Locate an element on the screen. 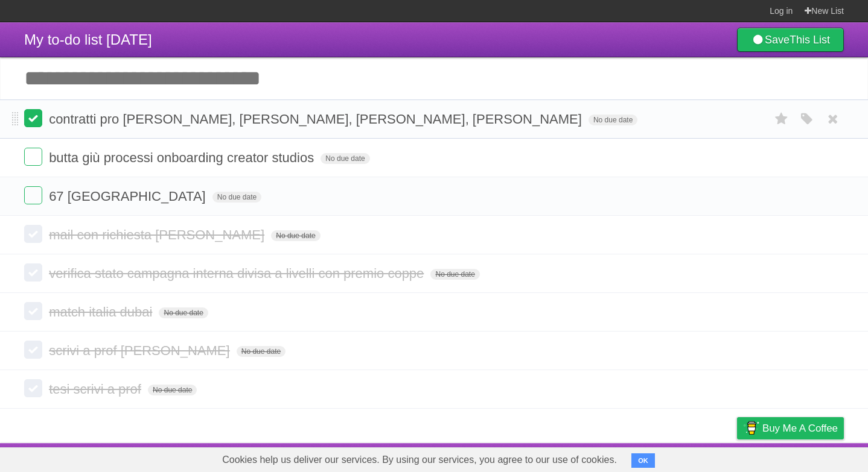  a: Terms is located at coordinates (694, 458).